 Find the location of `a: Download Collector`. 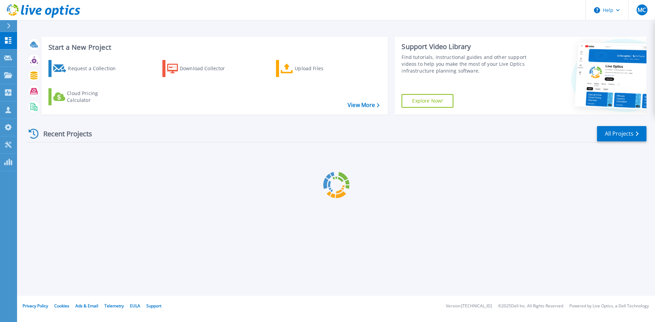

a: Download Collector is located at coordinates (200, 69).